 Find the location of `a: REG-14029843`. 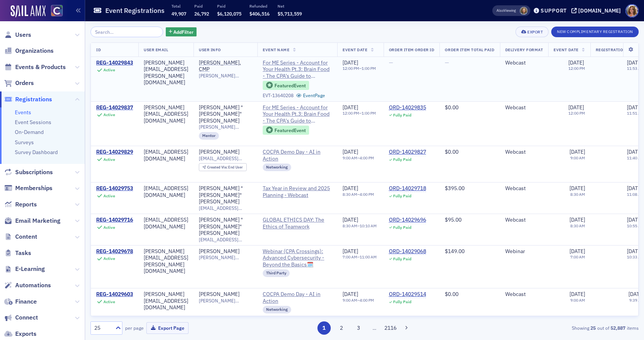

a: REG-14029843 is located at coordinates (114, 63).